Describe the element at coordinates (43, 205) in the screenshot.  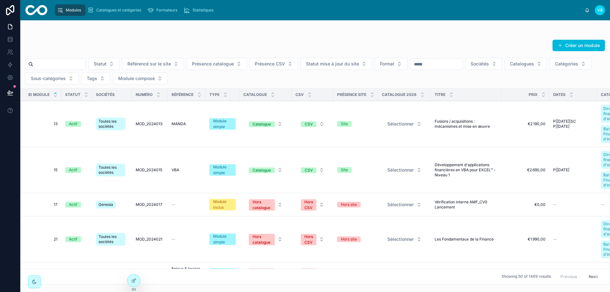
I see `span: 17` at that location.